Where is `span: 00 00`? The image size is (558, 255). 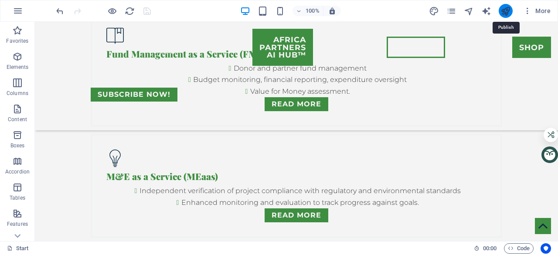
span: 00 00 is located at coordinates (490, 249).